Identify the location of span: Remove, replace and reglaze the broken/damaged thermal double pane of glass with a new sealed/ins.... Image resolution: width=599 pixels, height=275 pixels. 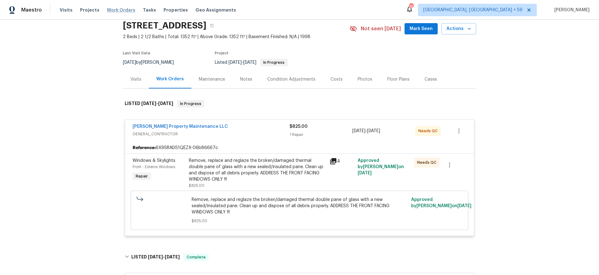
(300, 206).